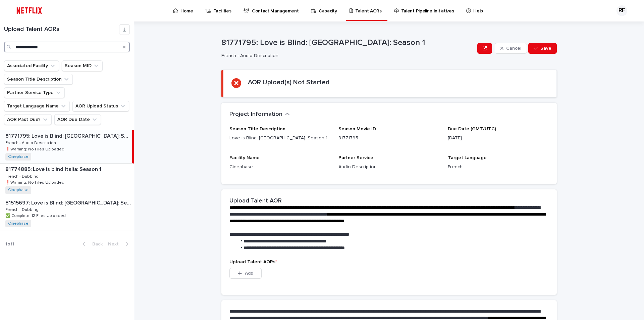 This screenshot has height=320, width=644. Describe the element at coordinates (257, 129) in the screenshot. I see `span: Season Title Description` at that location.